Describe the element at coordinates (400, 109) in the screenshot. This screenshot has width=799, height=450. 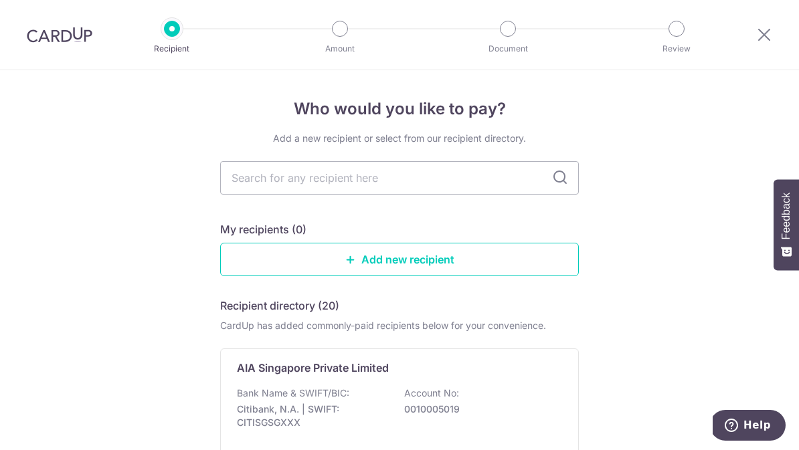
I see `h4: Who would you like to pay?` at that location.